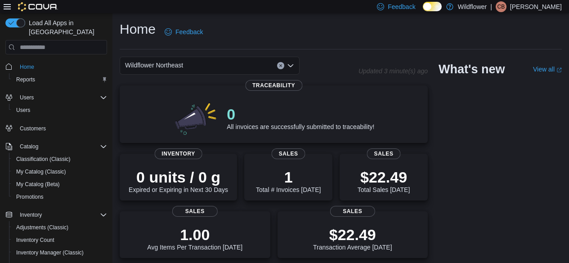  What do you see at coordinates (501, 7) in the screenshot?
I see `span: CB` at bounding box center [501, 7].